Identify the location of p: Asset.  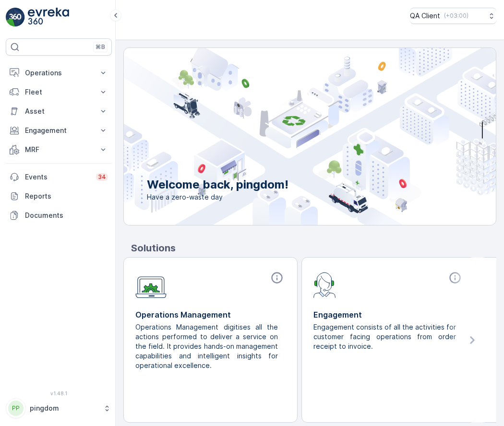
(58, 111).